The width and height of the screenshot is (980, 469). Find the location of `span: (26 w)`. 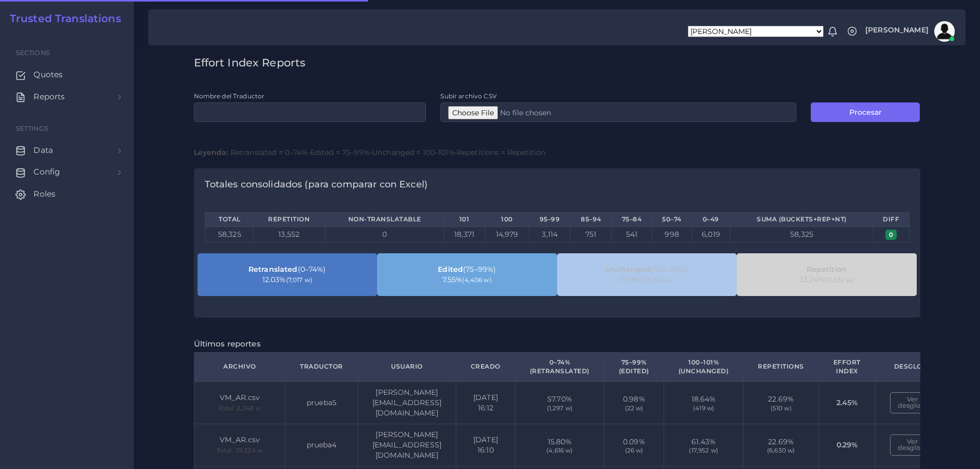

span: (26 w) is located at coordinates (634, 450).